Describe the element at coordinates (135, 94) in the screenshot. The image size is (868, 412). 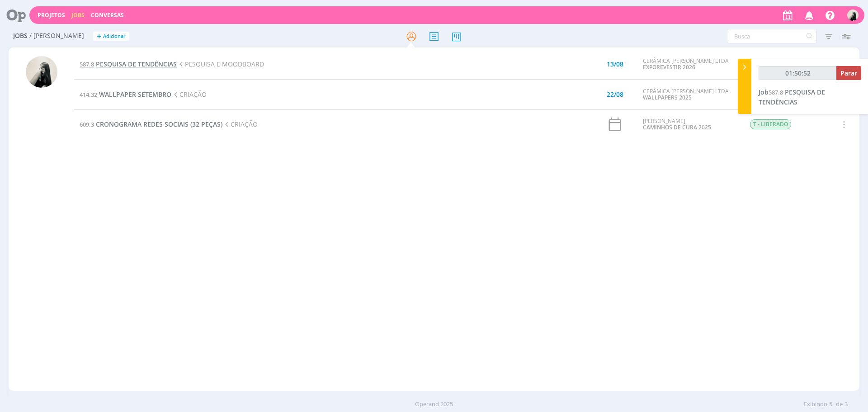
I see `span: WALLPAPER SETEMBRO` at that location.